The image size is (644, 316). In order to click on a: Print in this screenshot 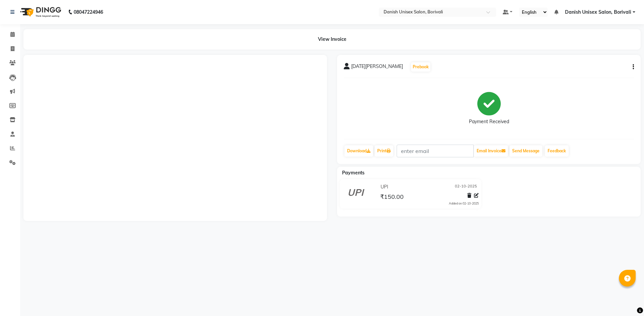, I will do `click(384, 151)`.